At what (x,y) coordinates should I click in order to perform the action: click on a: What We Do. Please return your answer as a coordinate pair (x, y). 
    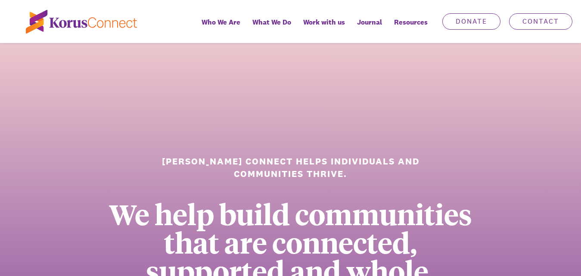
    Looking at the image, I should click on (272, 28).